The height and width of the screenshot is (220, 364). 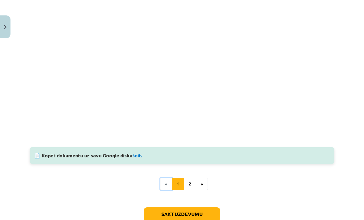 I want to click on img: icon-close-lesson-0947bae3869378f0d4975bcd49f059093ad1ed9edebbc8119c70593378902aed.svg, so click(x=5, y=27).